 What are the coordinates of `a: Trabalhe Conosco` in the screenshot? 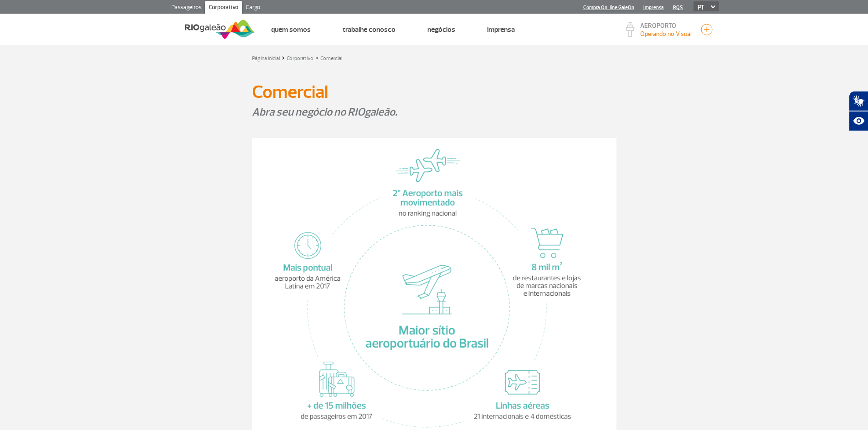 It's located at (369, 29).